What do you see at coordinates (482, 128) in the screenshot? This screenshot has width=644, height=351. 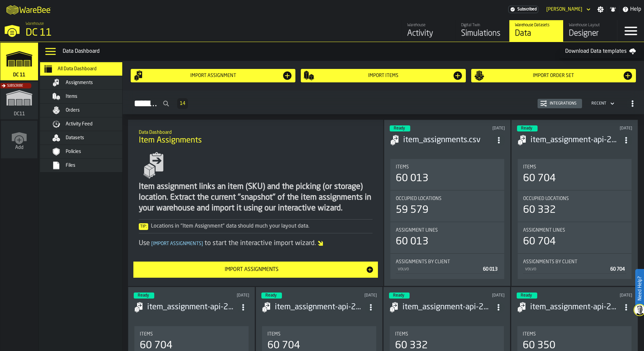 I see `div: Updated: 2025-09-15 21:35:52 Created: 2025-09-15 21:35:39` at bounding box center [482, 128].